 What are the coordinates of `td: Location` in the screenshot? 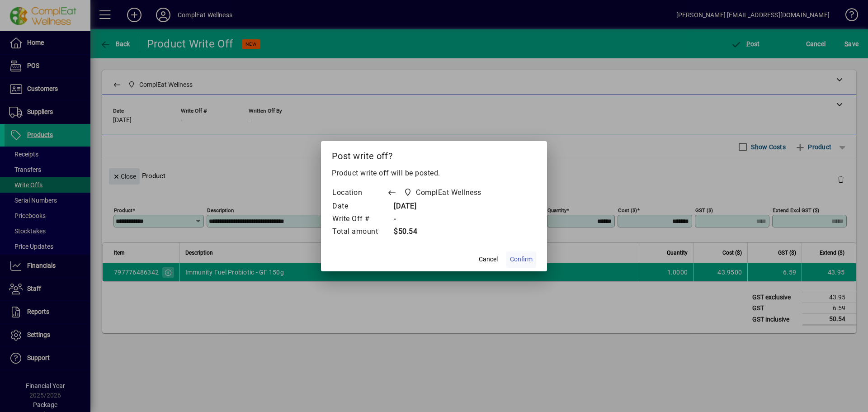 It's located at (359, 193).